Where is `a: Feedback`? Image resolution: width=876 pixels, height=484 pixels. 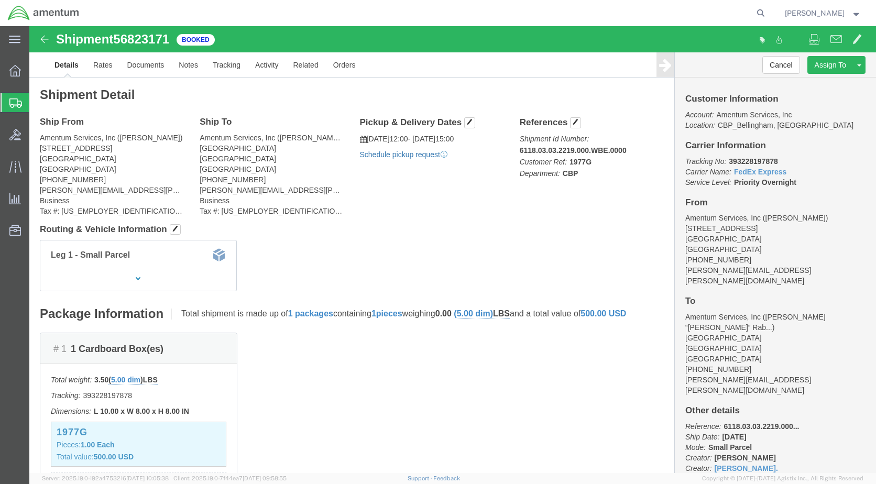 a: Feedback is located at coordinates (447, 479).